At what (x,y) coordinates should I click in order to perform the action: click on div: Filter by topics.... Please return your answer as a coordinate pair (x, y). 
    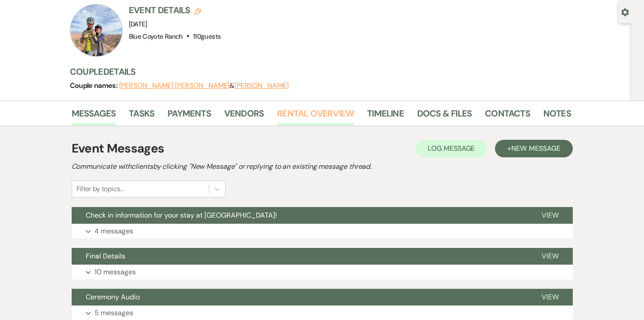
    Looking at the image, I should click on (100, 189).